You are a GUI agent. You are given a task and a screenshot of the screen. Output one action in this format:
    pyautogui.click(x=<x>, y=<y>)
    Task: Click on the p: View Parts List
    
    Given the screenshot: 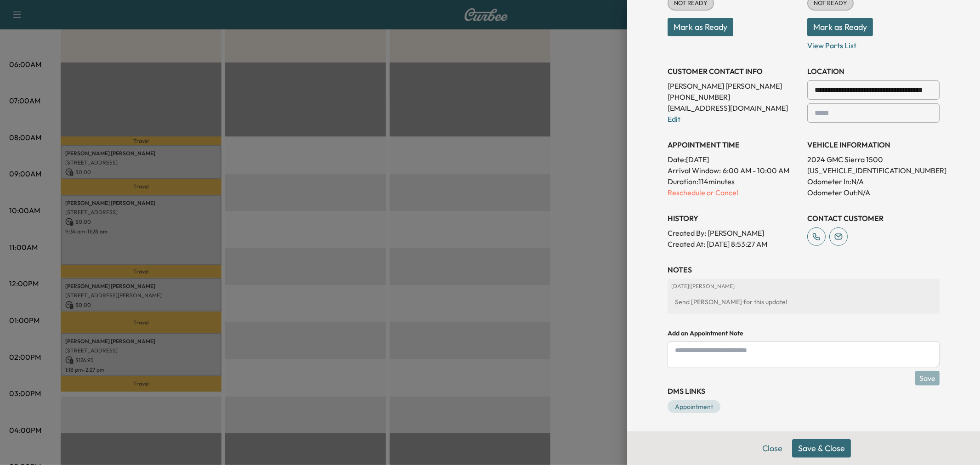 What is the action you would take?
    pyautogui.click(x=873, y=44)
    